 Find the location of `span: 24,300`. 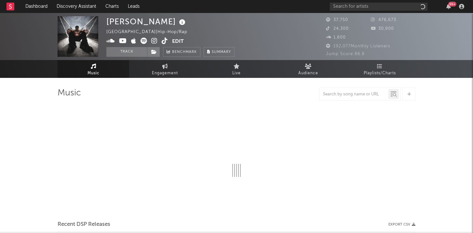

span: 24,300 is located at coordinates (337, 29).